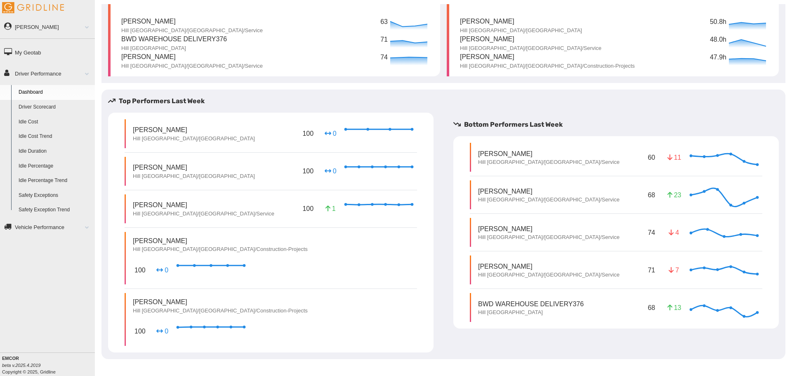  I want to click on a: Idle Cost Trend, so click(55, 136).